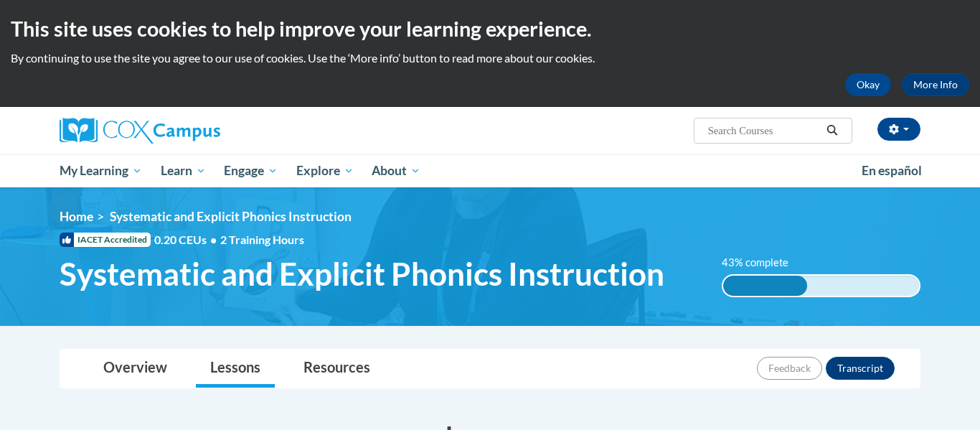 This screenshot has width=980, height=430. Describe the element at coordinates (789, 368) in the screenshot. I see `button: Feedback` at that location.